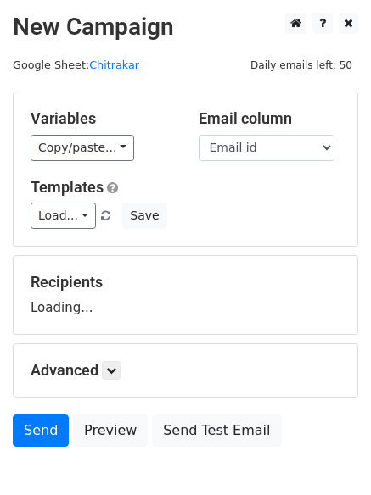  I want to click on span: Daily emails left: 50, so click(301, 65).